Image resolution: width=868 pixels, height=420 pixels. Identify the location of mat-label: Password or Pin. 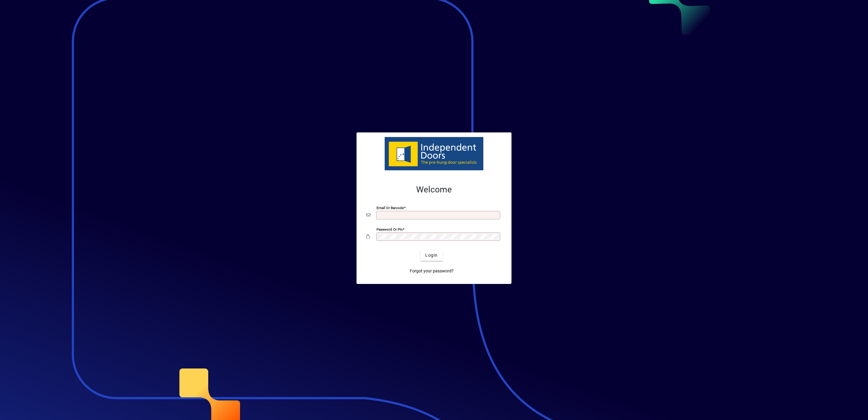
(390, 229).